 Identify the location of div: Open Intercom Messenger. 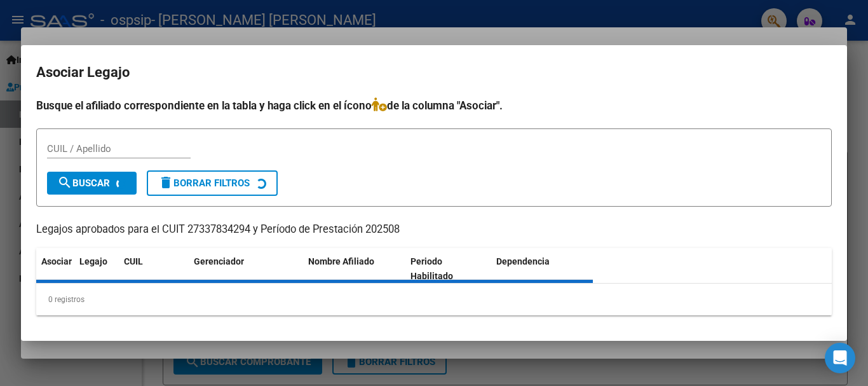
(840, 358).